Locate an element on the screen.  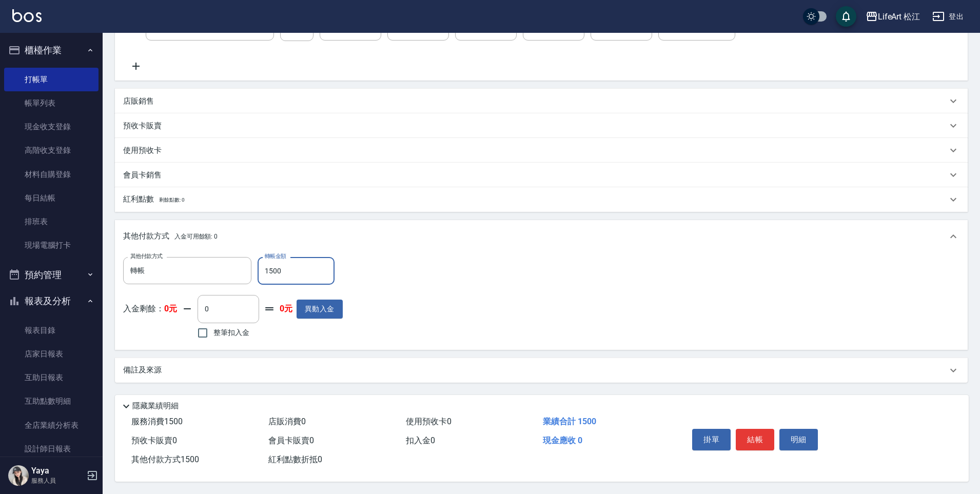
a: 每日結帳 is located at coordinates (52, 198).